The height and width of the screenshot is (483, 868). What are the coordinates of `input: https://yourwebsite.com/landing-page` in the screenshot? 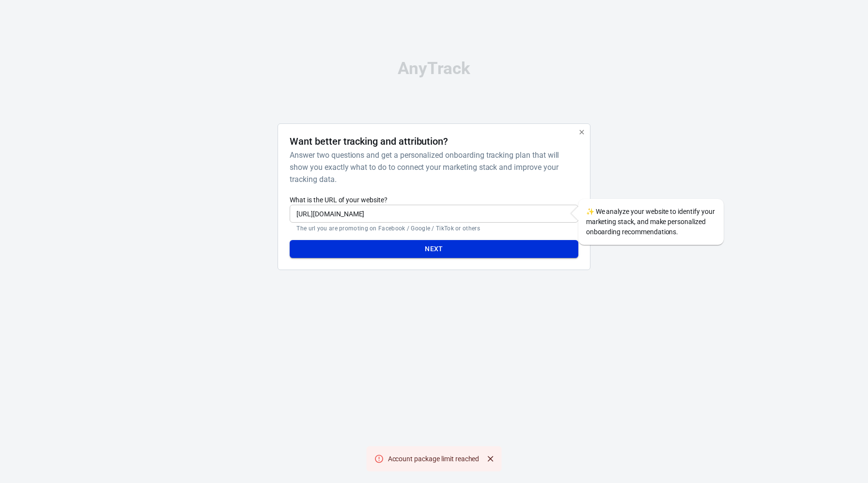 It's located at (434, 213).